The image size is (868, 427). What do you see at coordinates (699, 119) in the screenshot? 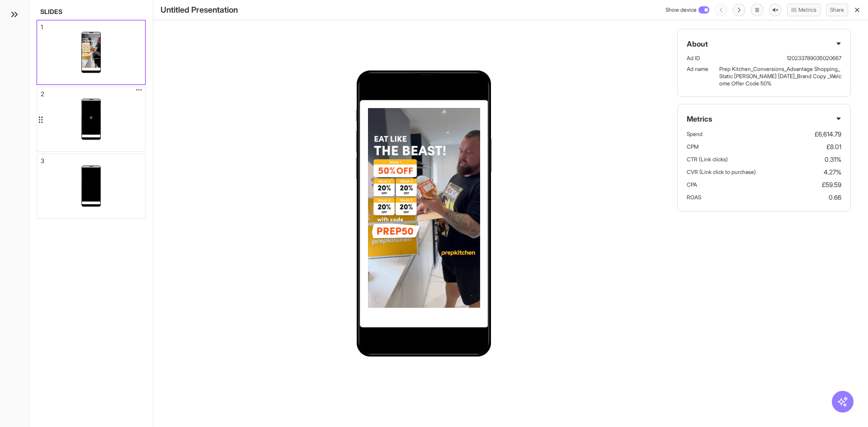
I see `span: Metrics` at bounding box center [699, 119].